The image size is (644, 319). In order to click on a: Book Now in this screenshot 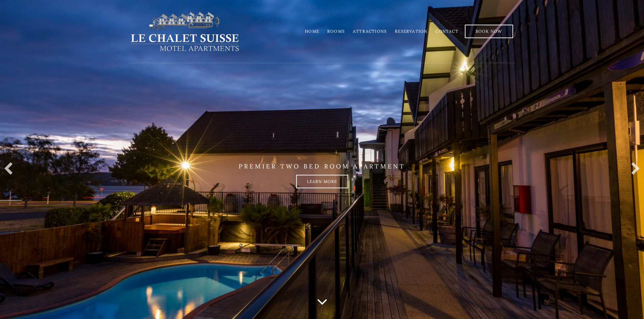, I will do `click(489, 31)`.